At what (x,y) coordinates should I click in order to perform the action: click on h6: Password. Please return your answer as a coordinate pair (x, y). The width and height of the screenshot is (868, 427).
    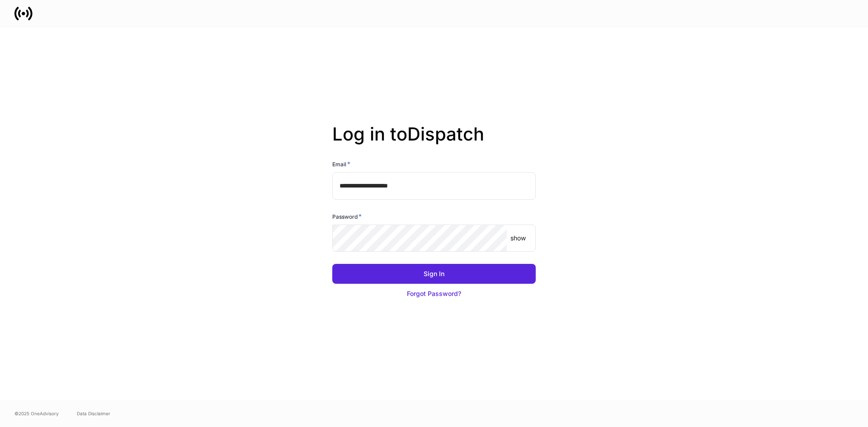
    Looking at the image, I should click on (347, 216).